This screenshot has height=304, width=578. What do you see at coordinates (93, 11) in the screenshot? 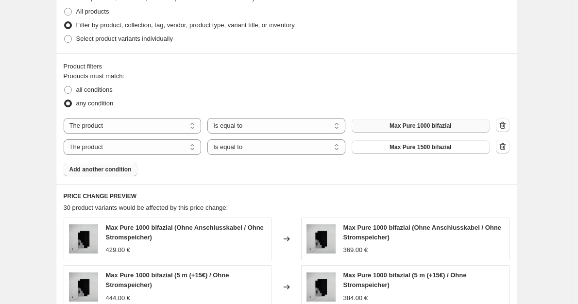
I see `span: All products` at bounding box center [93, 11].